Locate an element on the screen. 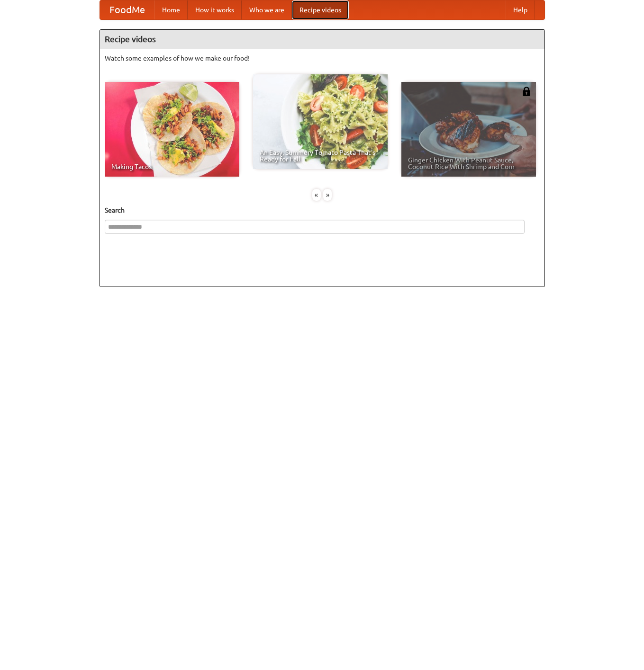 The image size is (644, 670). a: Who we are is located at coordinates (267, 10).